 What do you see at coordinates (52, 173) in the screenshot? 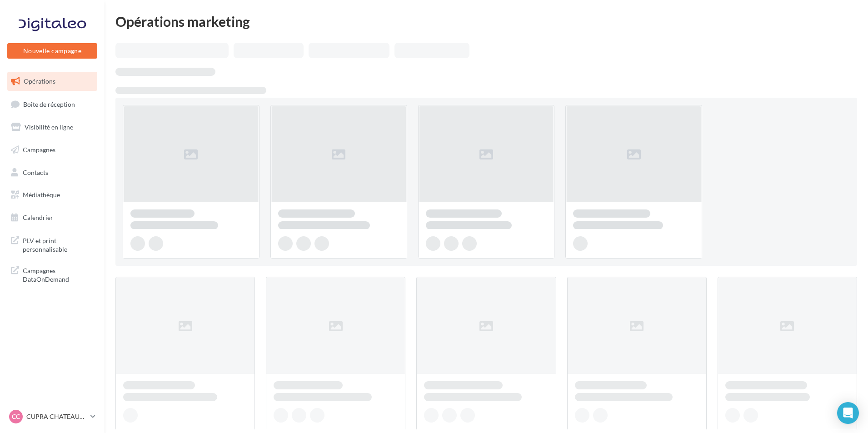
I see `a: Contacts` at bounding box center [52, 173].